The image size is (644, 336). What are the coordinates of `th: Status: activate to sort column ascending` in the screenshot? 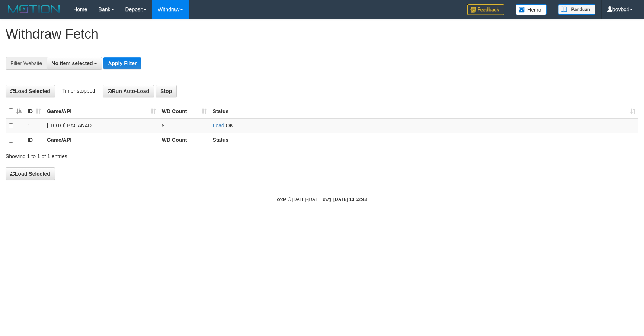 It's located at (424, 111).